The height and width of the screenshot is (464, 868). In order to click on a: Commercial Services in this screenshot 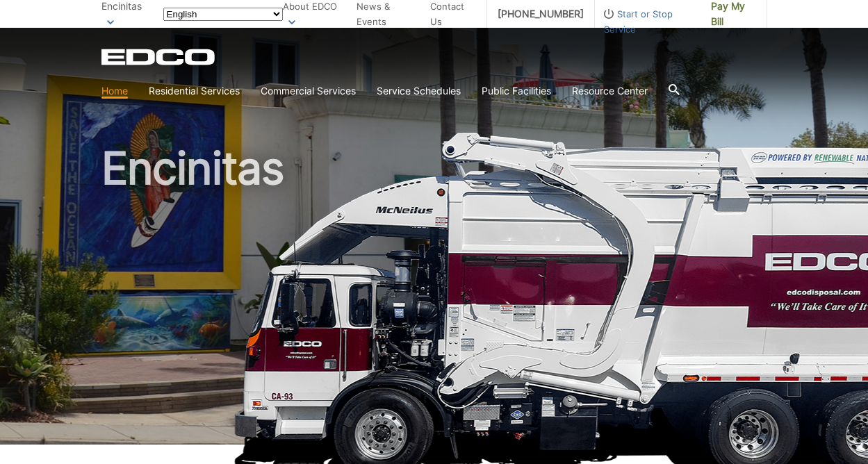, I will do `click(308, 91)`.